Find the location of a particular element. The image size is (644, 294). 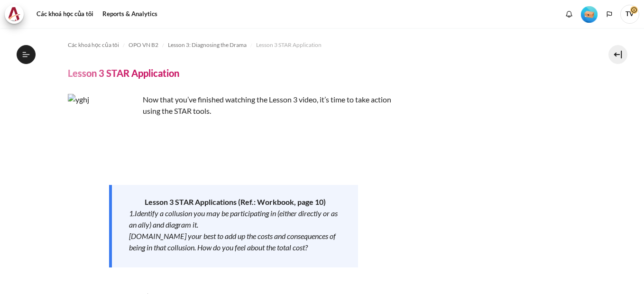

span: Các khoá học của tôi is located at coordinates (93, 45).